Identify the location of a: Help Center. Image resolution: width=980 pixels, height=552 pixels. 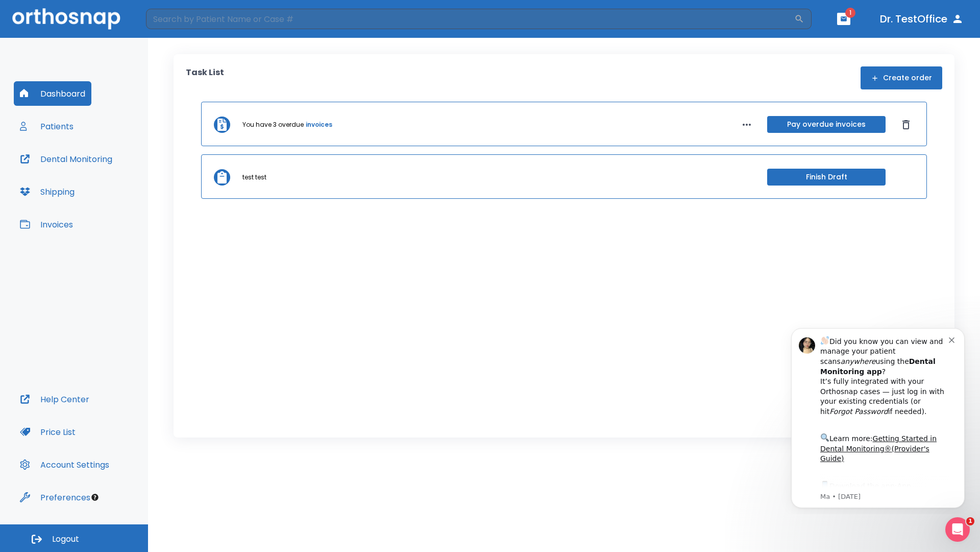
(55, 399).